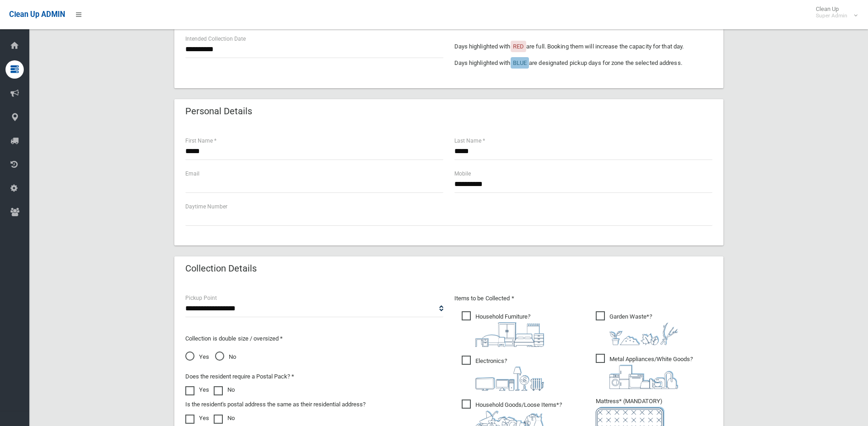  Describe the element at coordinates (833, 12) in the screenshot. I see `span: Clean Up` at that location.